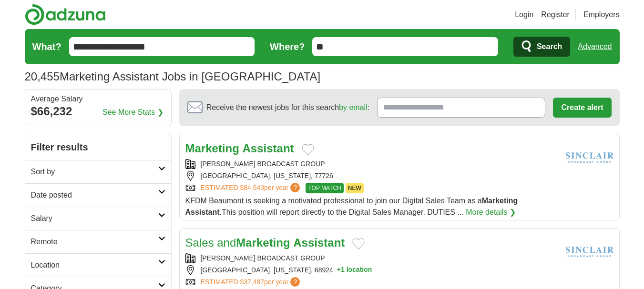 The image size is (644, 289). I want to click on label: What?, so click(47, 46).